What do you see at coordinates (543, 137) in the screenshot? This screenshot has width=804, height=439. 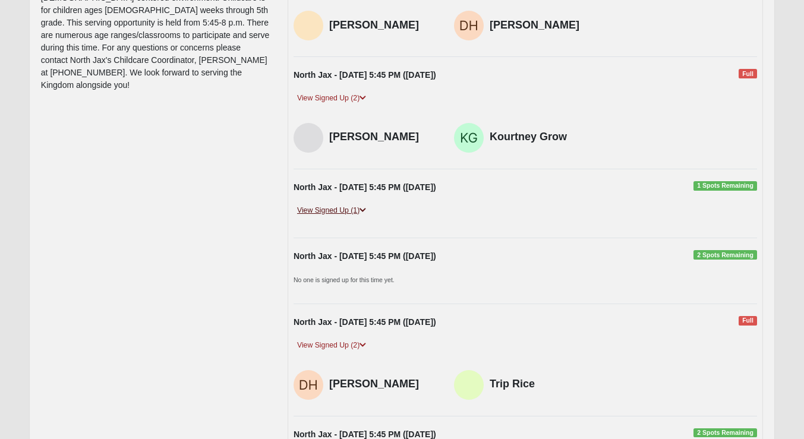 I see `h4: Kourtney Grow` at bounding box center [543, 137].